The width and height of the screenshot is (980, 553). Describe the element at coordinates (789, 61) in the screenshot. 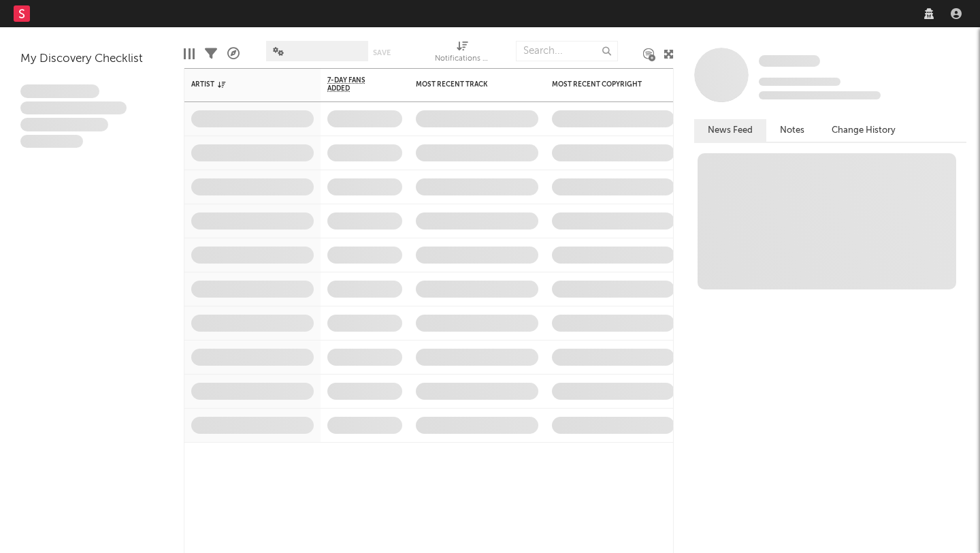

I see `a: Some Artist` at that location.